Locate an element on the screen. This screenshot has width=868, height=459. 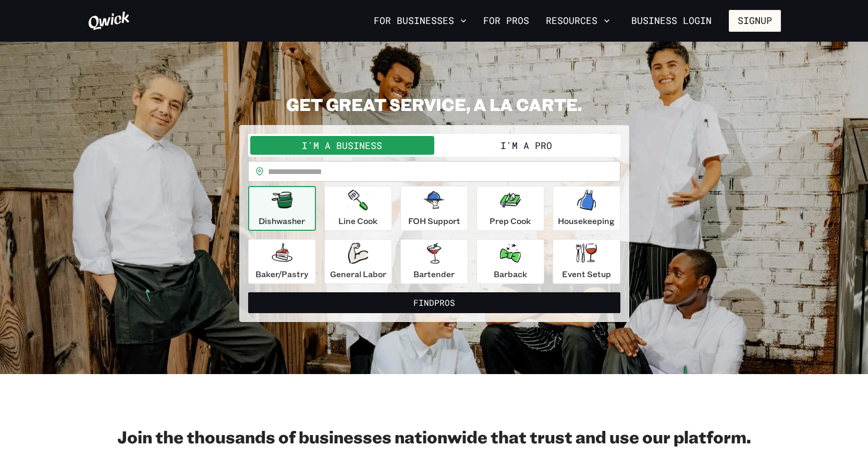
button: I'm a Business is located at coordinates (342, 146).